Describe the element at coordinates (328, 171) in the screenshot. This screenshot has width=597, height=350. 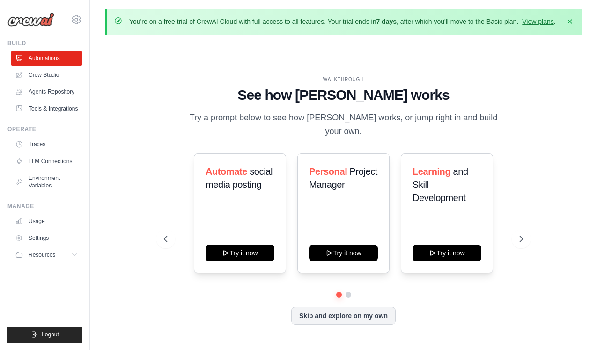
I see `span: Personal` at that location.